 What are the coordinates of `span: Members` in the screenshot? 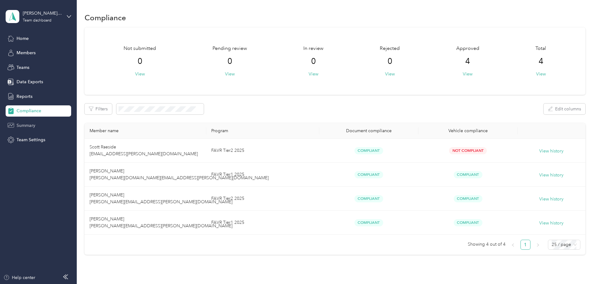 It's located at (26, 53).